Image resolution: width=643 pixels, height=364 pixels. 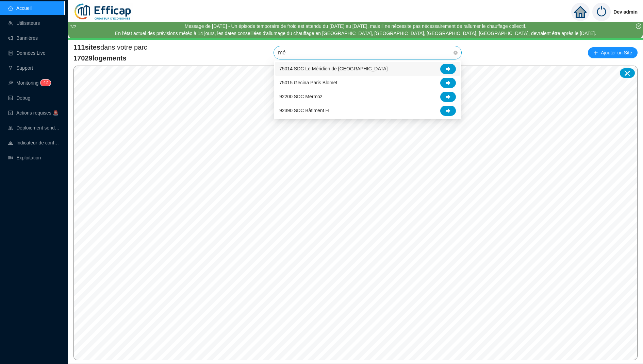 I want to click on span: check-square, so click(x=11, y=113).